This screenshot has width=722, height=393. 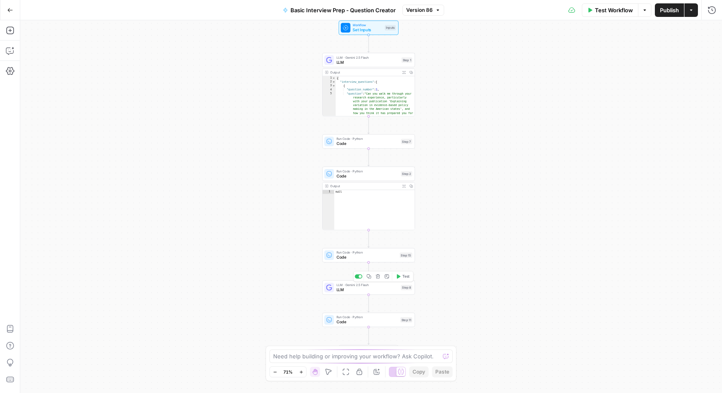 I want to click on div: Step 7, so click(x=406, y=141).